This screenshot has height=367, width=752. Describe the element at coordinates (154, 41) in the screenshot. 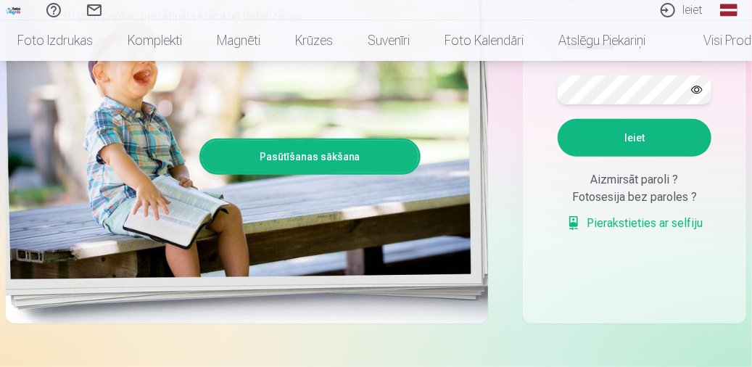

I see `a: Komplekti` at that location.